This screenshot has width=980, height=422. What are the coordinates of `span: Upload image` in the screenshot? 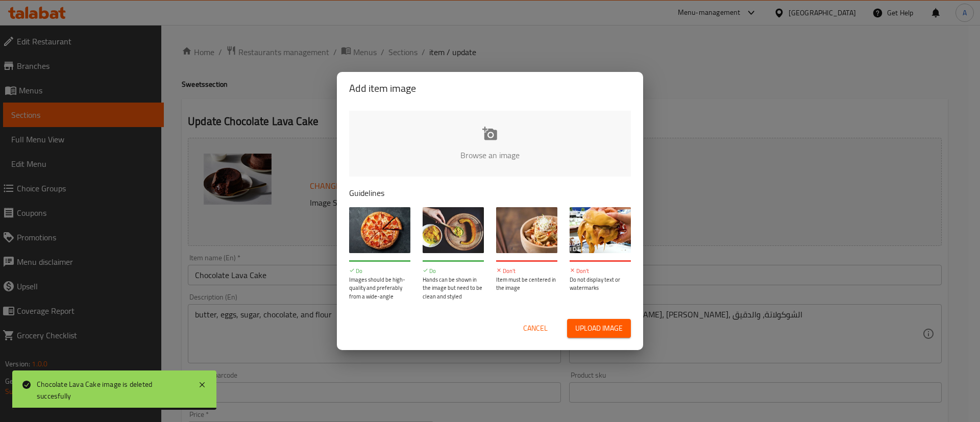 It's located at (598, 328).